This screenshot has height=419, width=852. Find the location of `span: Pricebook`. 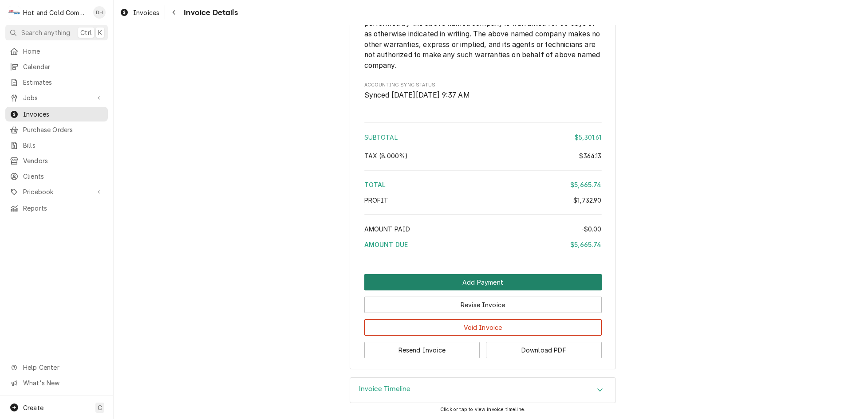

span: Pricebook is located at coordinates (56, 192).